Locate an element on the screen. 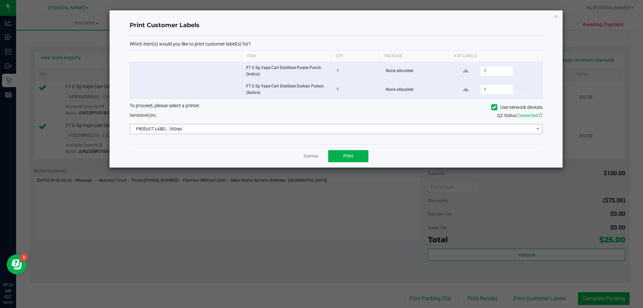 This screenshot has height=308, width=643. label: Use network devices is located at coordinates (517, 107).